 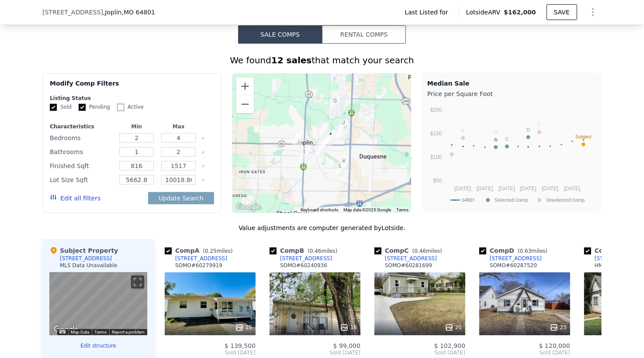 What do you see at coordinates (128, 332) in the screenshot?
I see `a: Report a problem` at bounding box center [128, 332].